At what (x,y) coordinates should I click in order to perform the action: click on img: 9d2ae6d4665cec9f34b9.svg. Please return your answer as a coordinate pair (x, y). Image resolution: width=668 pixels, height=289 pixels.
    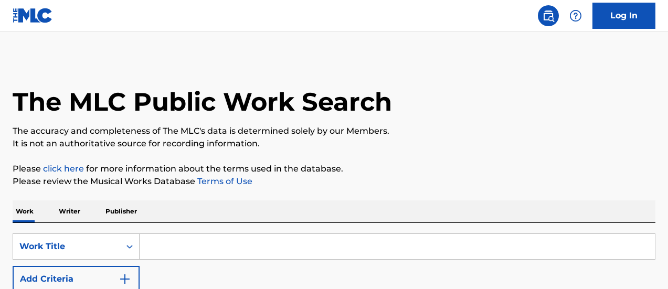
    Looking at the image, I should click on (125, 279).